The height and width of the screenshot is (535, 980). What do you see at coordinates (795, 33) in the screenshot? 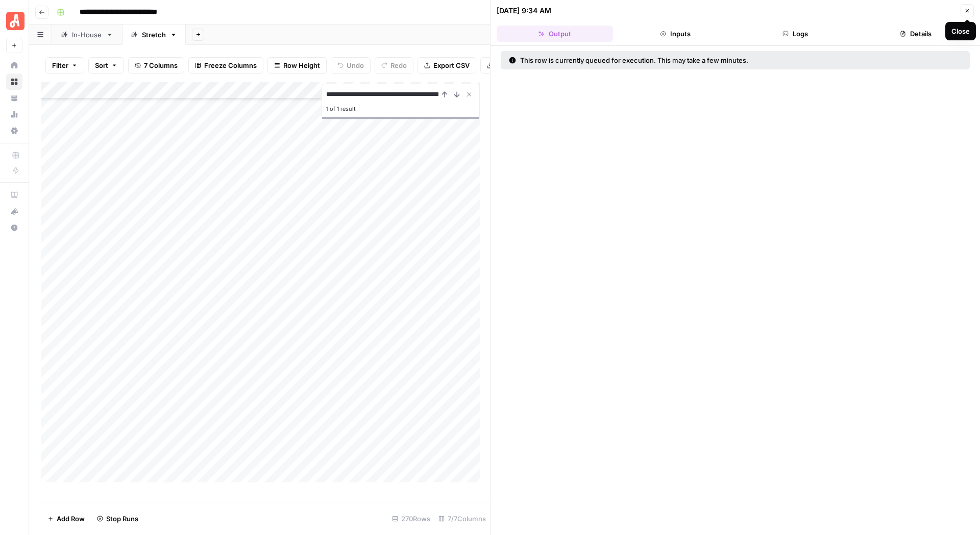
I see `button: Logs` at bounding box center [795, 33].